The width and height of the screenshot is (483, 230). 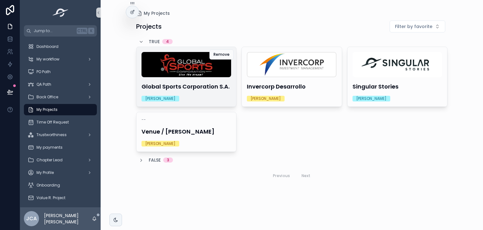 I want to click on span: Trustworthiness, so click(x=52, y=135).